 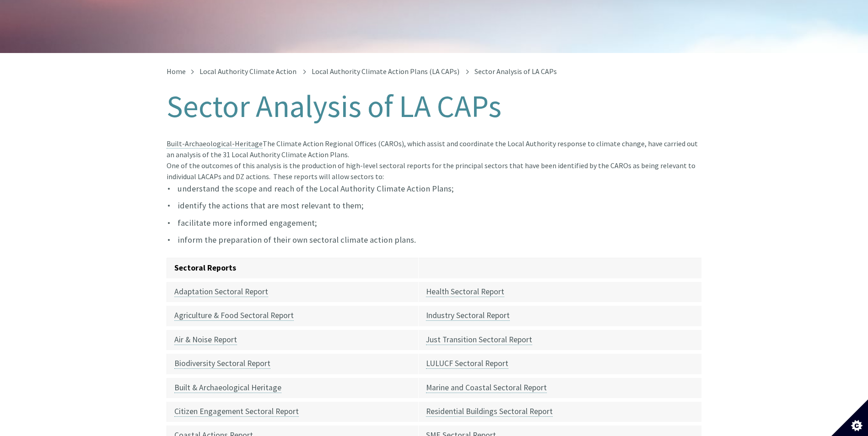 I want to click on li: inform the preparation of their own sectoral climate action plans., so click(x=434, y=240).